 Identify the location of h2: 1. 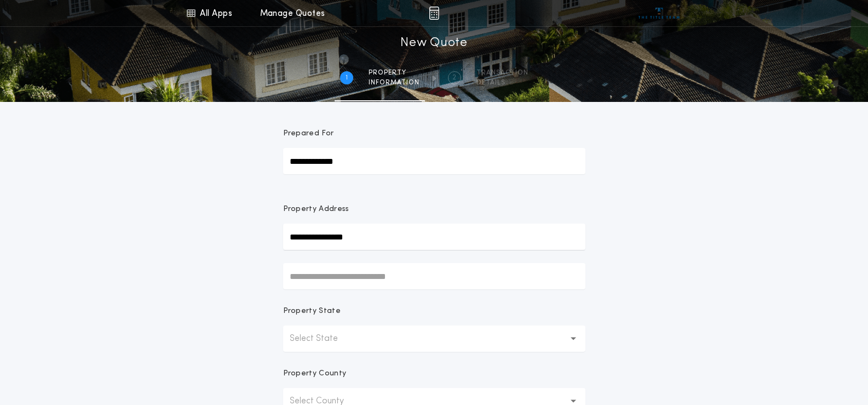
(347, 78).